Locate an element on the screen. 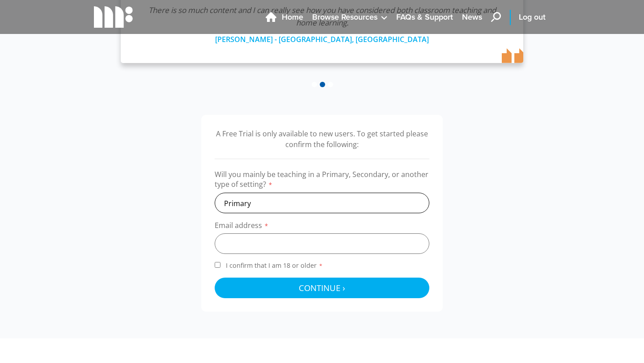 The image size is (644, 363). label: Will you mainly be teaching in a Primary, Secondary, or another type of setting? is located at coordinates (322, 181).